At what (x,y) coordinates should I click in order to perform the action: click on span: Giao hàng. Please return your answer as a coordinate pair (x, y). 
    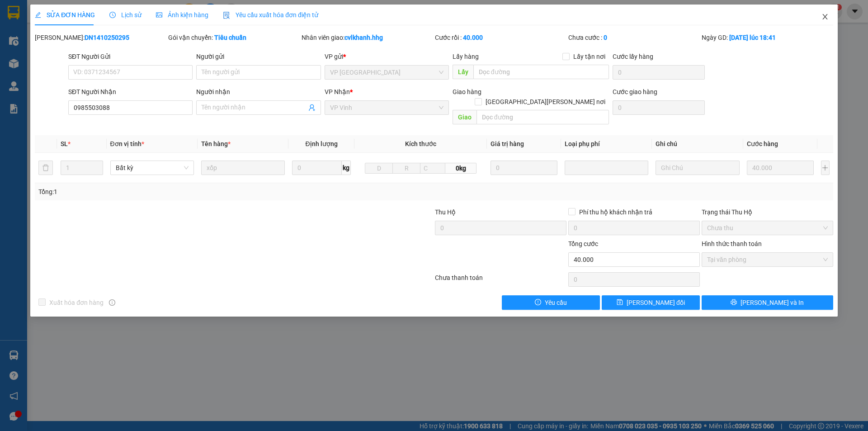
    Looking at the image, I should click on (467, 92).